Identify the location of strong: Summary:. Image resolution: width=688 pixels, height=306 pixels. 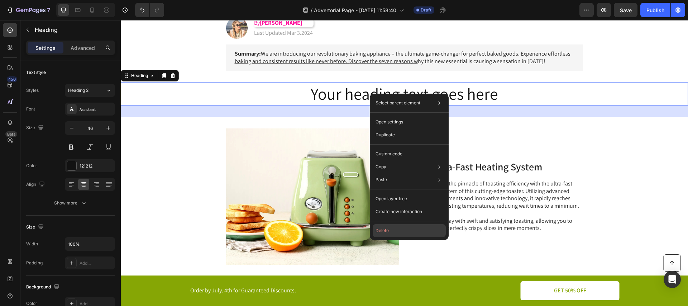
(127, 33).